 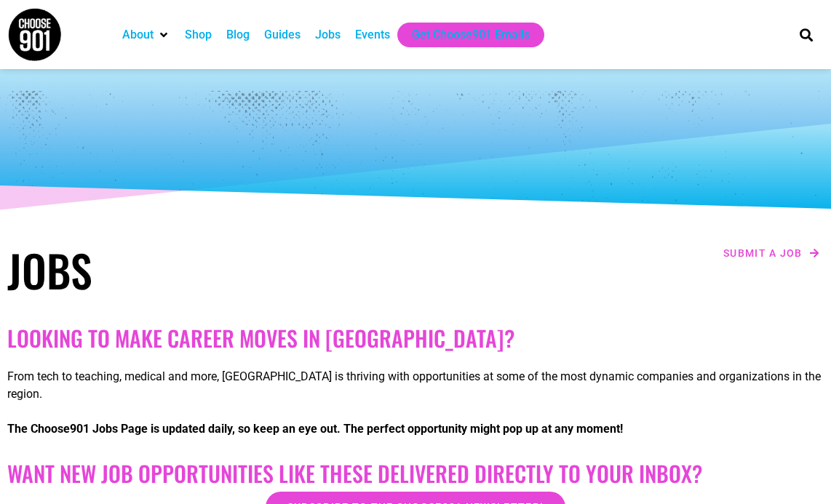 What do you see at coordinates (282, 35) in the screenshot?
I see `div: Guides` at bounding box center [282, 35].